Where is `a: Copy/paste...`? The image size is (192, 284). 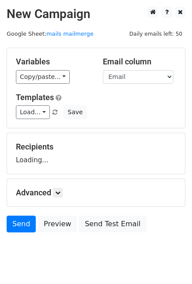
a: Copy/paste... is located at coordinates (43, 77).